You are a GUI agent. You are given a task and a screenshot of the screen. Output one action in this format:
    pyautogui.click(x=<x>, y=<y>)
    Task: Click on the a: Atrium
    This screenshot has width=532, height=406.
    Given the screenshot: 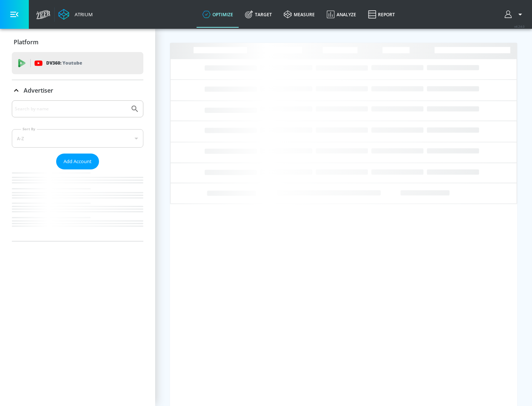 What is the action you would take?
    pyautogui.click(x=76, y=14)
    